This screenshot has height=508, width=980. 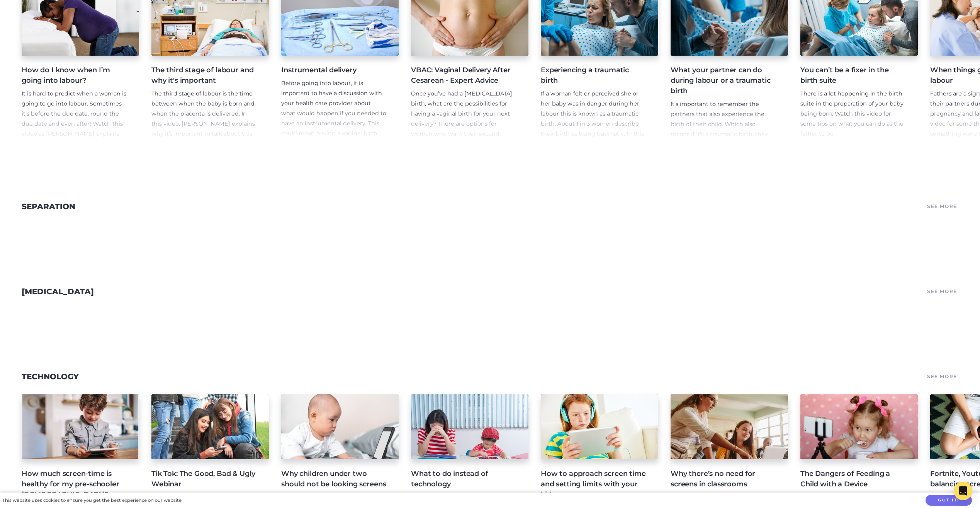 I want to click on p: Before going into labour, it is important to have a discussion with your health care provider abo..., so click(x=334, y=124).